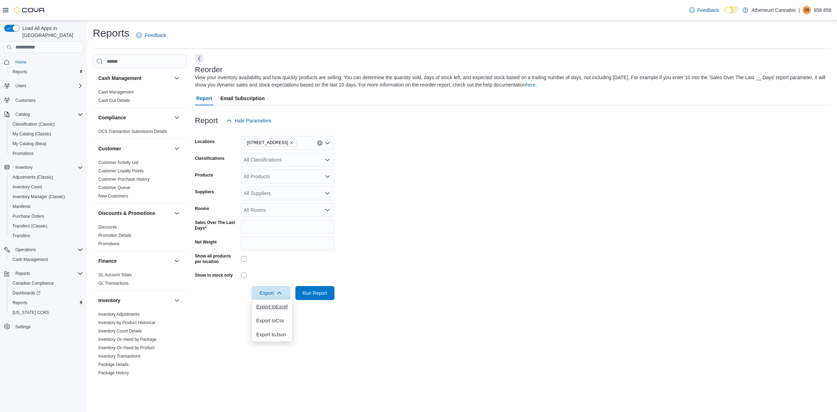  What do you see at coordinates (22, 114) in the screenshot?
I see `span: Catalog` at bounding box center [22, 114].